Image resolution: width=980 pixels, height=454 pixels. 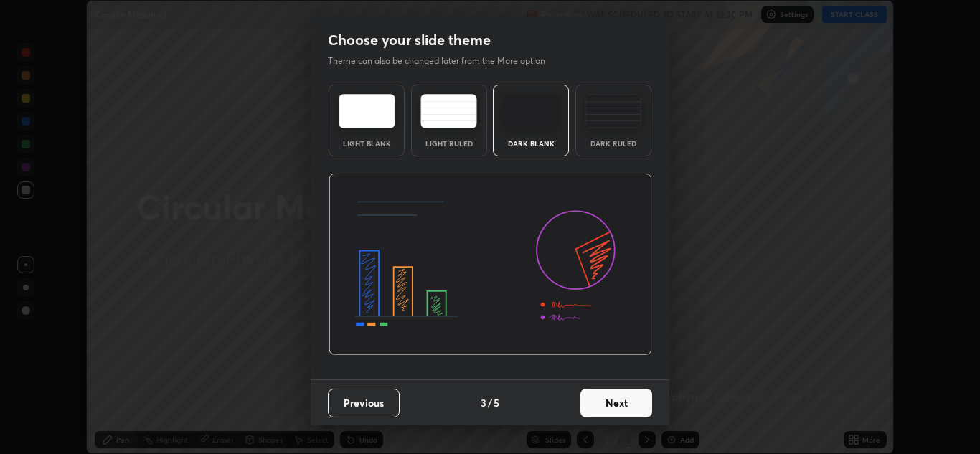 What do you see at coordinates (613, 143) in the screenshot?
I see `div: Dark Ruled` at bounding box center [613, 143].